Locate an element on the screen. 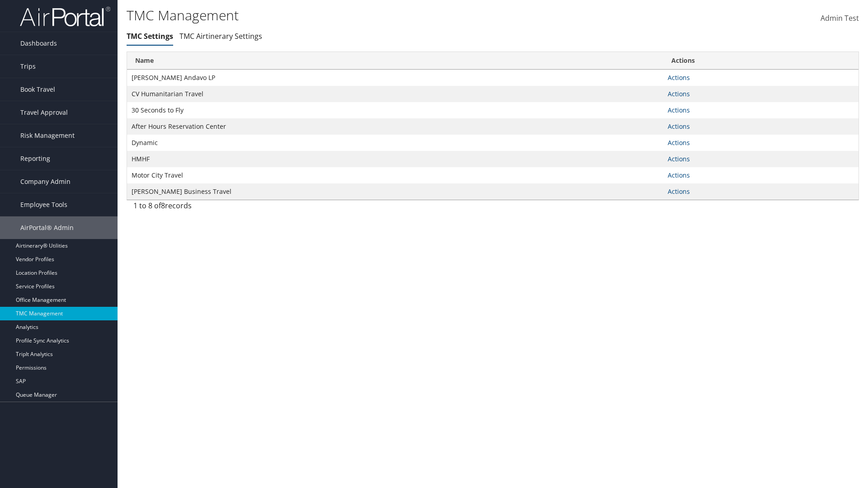 Image resolution: width=868 pixels, height=488 pixels. span: 8 is located at coordinates (163, 206).